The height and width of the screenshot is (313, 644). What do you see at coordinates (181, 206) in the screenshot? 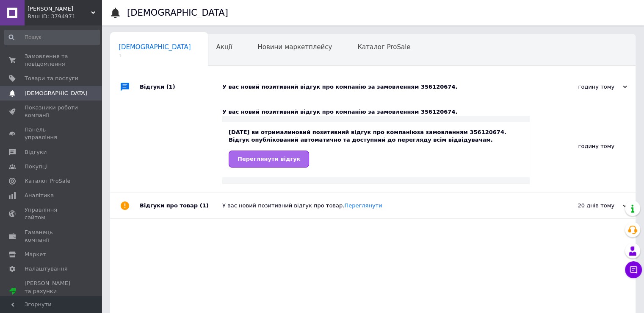
I see `div: Відгуки про товар` at bounding box center [181, 206].